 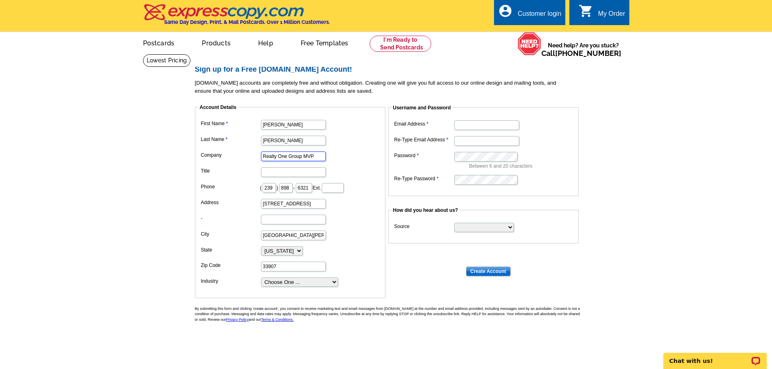 I want to click on label: Address, so click(x=231, y=203).